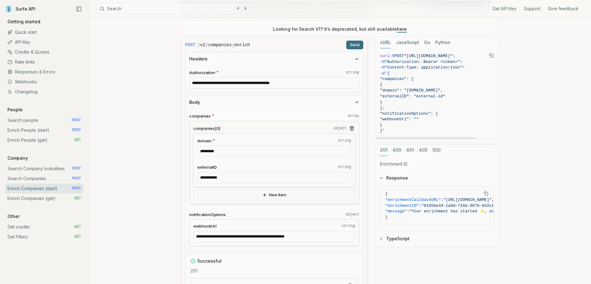 This screenshot has height=284, width=591. What do you see at coordinates (407, 42) in the screenshot?
I see `button: JavaScript` at bounding box center [407, 42].